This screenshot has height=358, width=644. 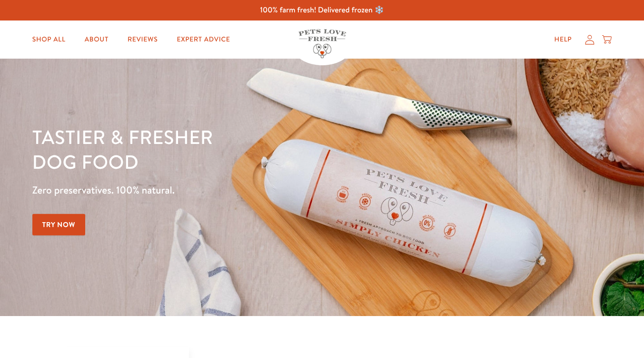 What do you see at coordinates (226, 149) in the screenshot?
I see `h1: Tastier & fresher dog food` at bounding box center [226, 149].